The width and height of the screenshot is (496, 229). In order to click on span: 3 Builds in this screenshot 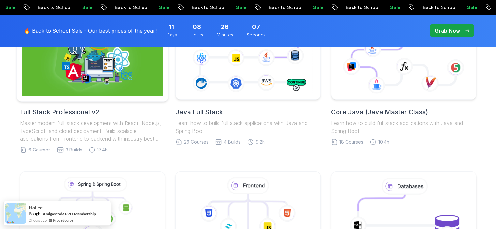, I will do `click(74, 150)`.